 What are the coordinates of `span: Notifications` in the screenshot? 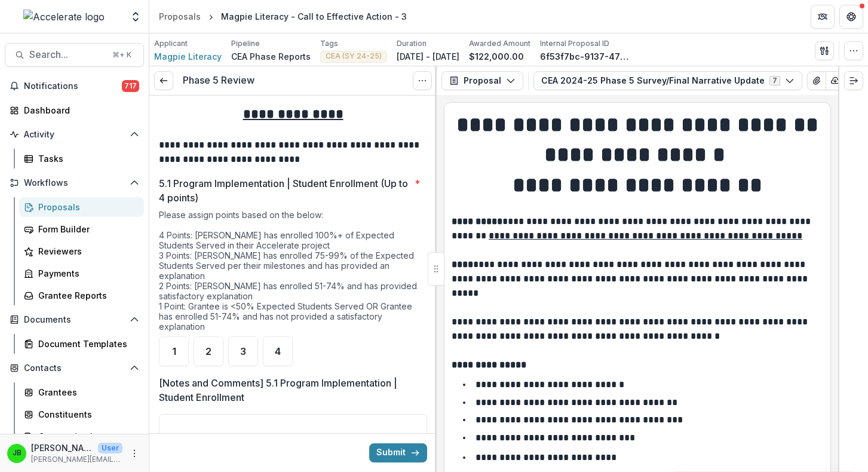 It's located at (72, 86).